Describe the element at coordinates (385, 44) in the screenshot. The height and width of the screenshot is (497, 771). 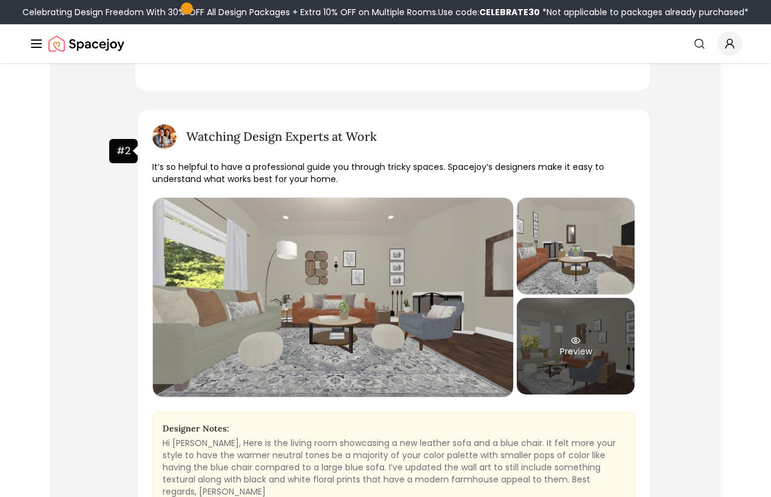
I see `nav: Global` at that location.